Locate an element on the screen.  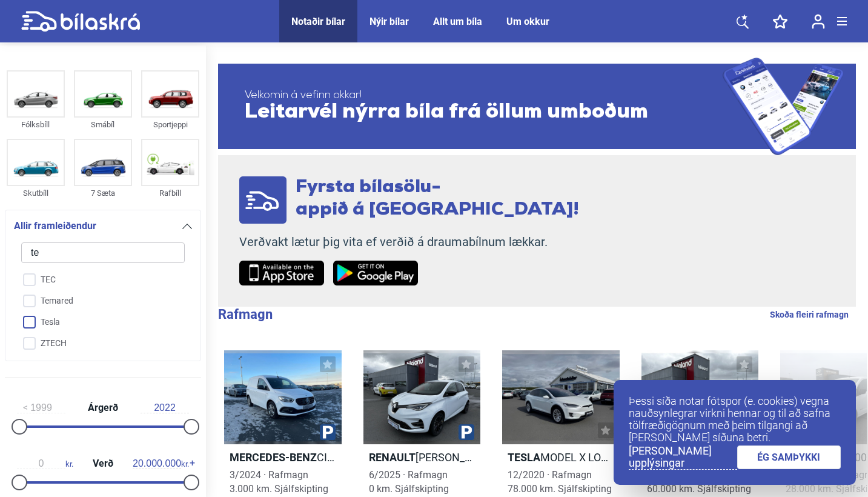
span: Velkomin á vefinn okkar! is located at coordinates (483, 96).